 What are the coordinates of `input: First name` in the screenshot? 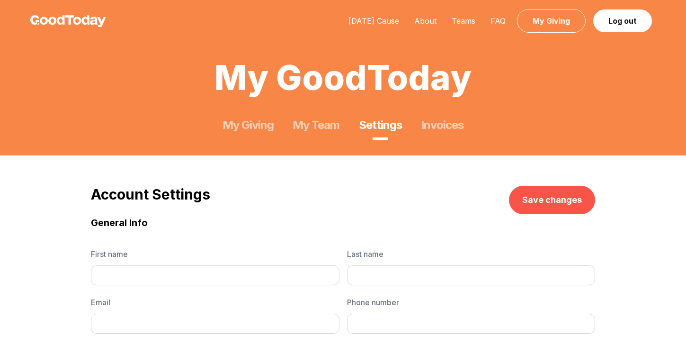 It's located at (215, 275).